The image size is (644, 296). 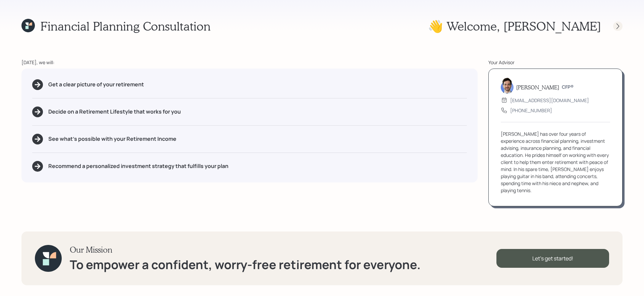 I want to click on img: jonah-coleman-headshot.png, so click(x=507, y=86).